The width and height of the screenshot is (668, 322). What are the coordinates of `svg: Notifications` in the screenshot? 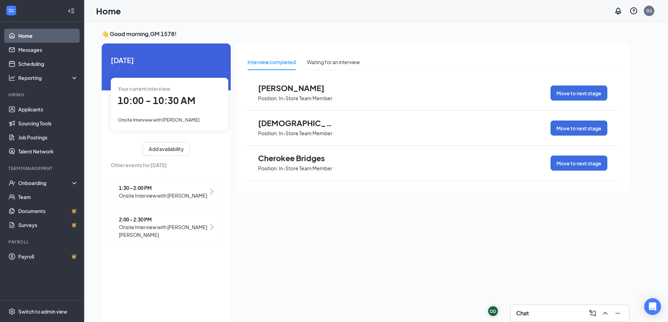 It's located at (618, 11).